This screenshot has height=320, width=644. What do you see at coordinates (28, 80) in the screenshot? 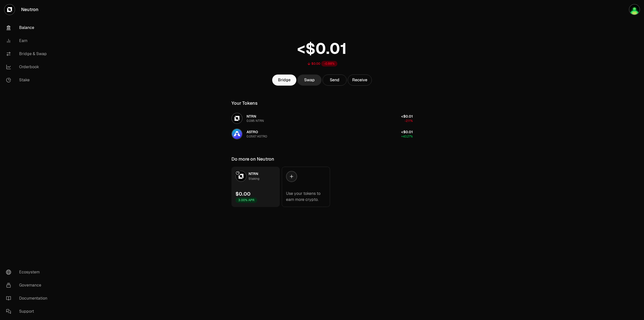
I see `a: Stake` at bounding box center [28, 80].